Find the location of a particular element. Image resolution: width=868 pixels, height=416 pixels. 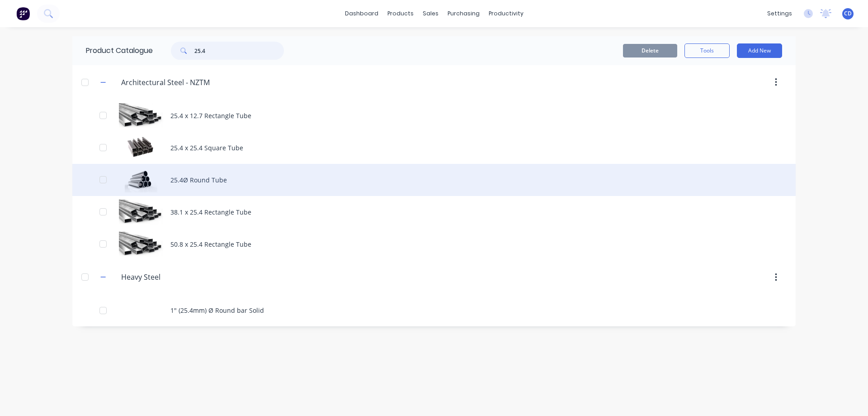

div: 25.4Ø Round Tube25.4Ø Round Tube is located at coordinates (434, 180).